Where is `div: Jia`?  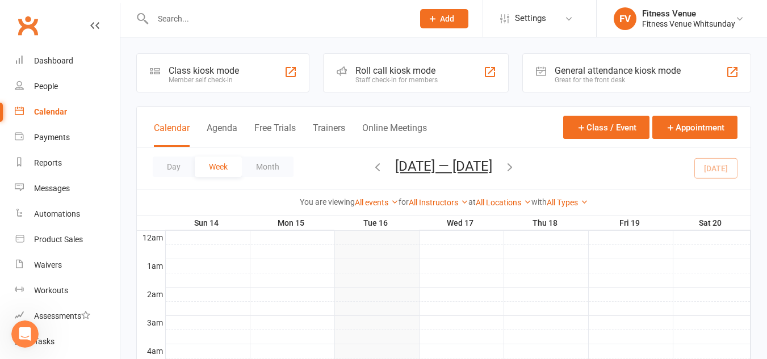 div: Jia is located at coordinates (55, 177).